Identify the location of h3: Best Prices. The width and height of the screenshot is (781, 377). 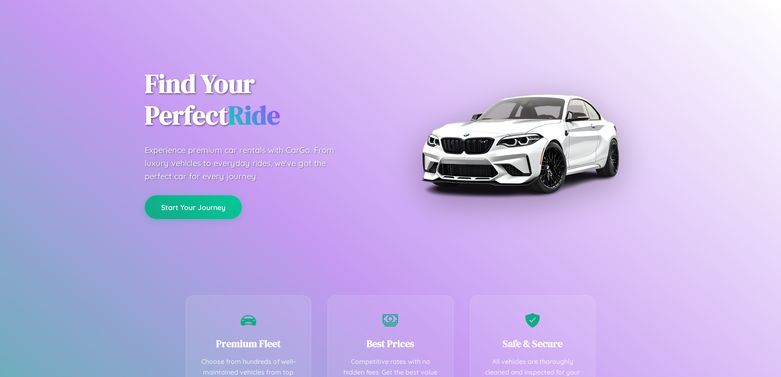
(390, 343).